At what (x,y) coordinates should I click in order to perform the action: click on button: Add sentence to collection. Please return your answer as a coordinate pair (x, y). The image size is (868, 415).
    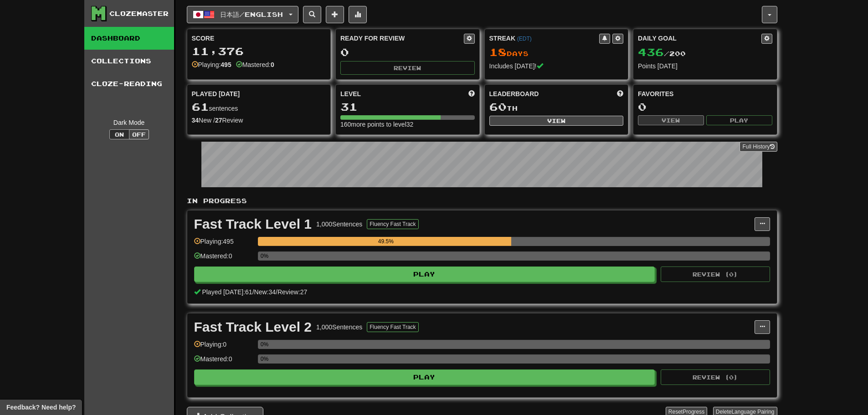
    Looking at the image, I should click on (335, 15).